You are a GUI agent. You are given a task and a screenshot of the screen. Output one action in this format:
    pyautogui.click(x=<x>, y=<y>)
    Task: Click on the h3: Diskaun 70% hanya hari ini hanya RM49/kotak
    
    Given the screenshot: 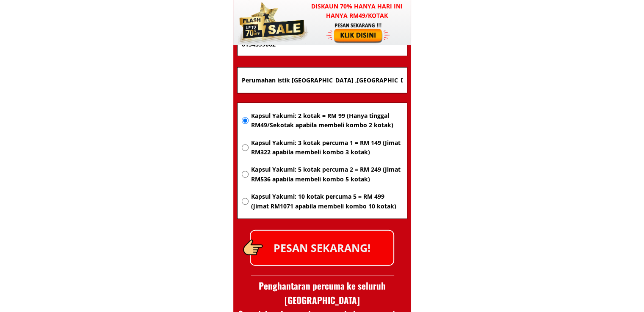 What is the action you would take?
    pyautogui.click(x=357, y=11)
    